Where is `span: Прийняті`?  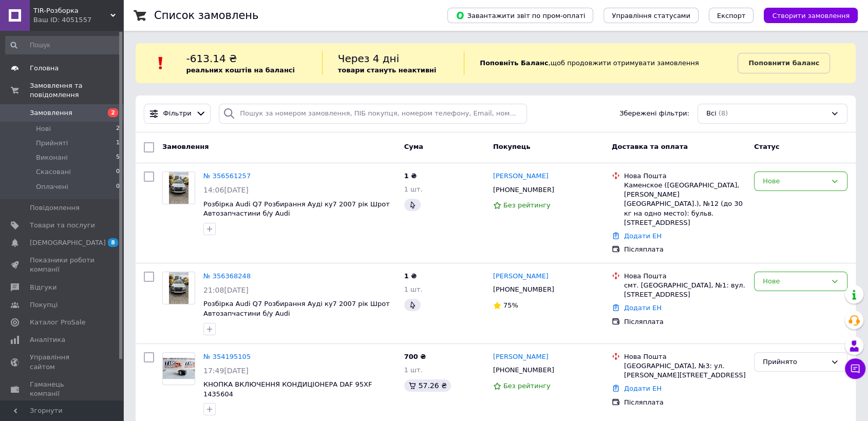
span: Прийняті is located at coordinates (52, 143).